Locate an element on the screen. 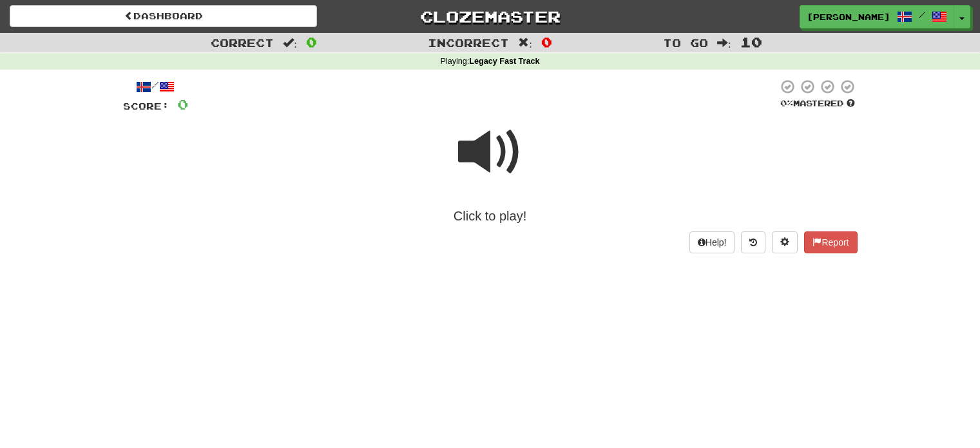 The width and height of the screenshot is (980, 448). button: Report is located at coordinates (831, 242).